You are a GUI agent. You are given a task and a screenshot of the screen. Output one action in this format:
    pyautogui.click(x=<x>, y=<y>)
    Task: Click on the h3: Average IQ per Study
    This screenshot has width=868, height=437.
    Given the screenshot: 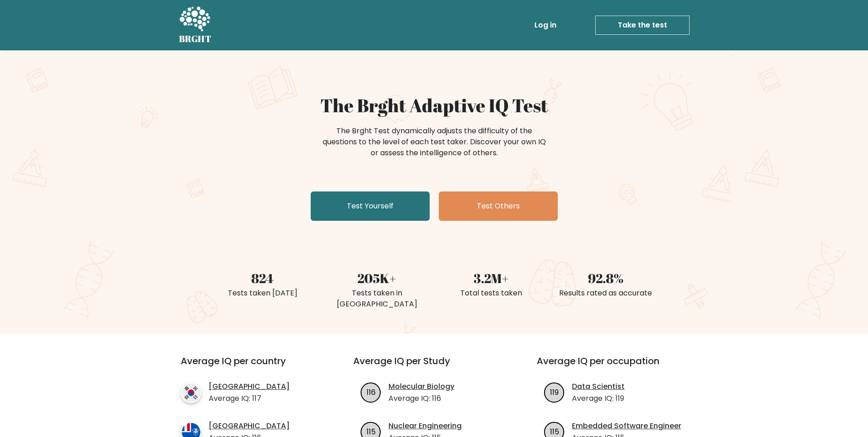 What is the action you would take?
    pyautogui.click(x=434, y=366)
    